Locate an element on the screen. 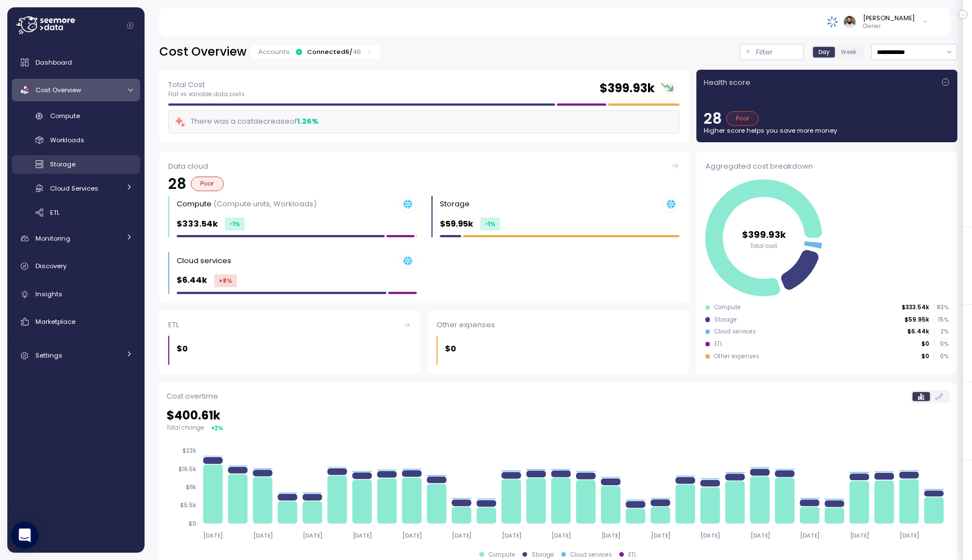 The width and height of the screenshot is (972, 560). p: $6.44k is located at coordinates (192, 280).